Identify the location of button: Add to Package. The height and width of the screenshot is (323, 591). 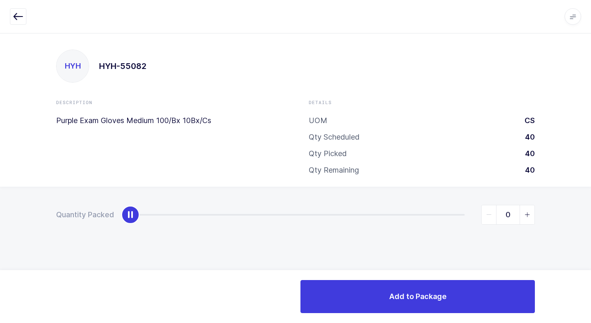
(418, 296).